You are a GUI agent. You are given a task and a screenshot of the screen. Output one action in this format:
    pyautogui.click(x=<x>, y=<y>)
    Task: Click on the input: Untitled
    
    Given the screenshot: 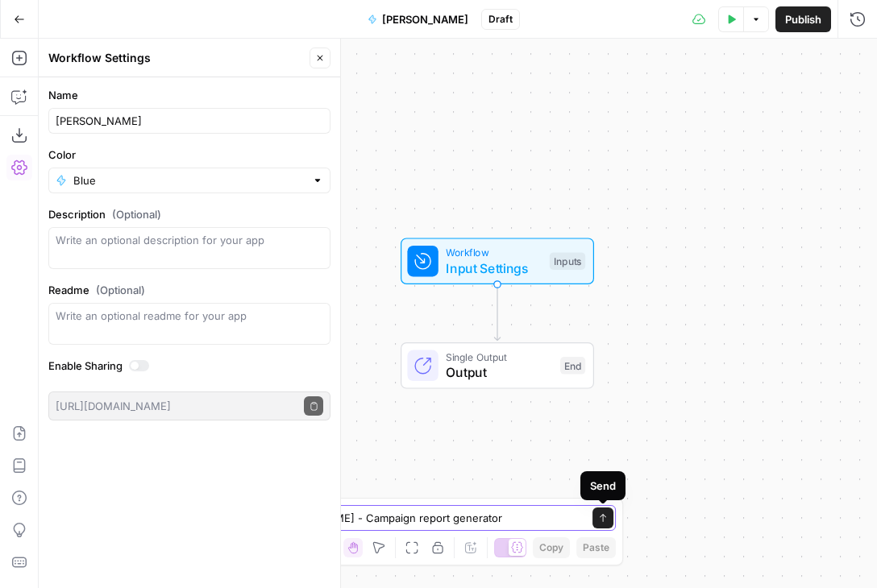 What is the action you would take?
    pyautogui.click(x=190, y=121)
    